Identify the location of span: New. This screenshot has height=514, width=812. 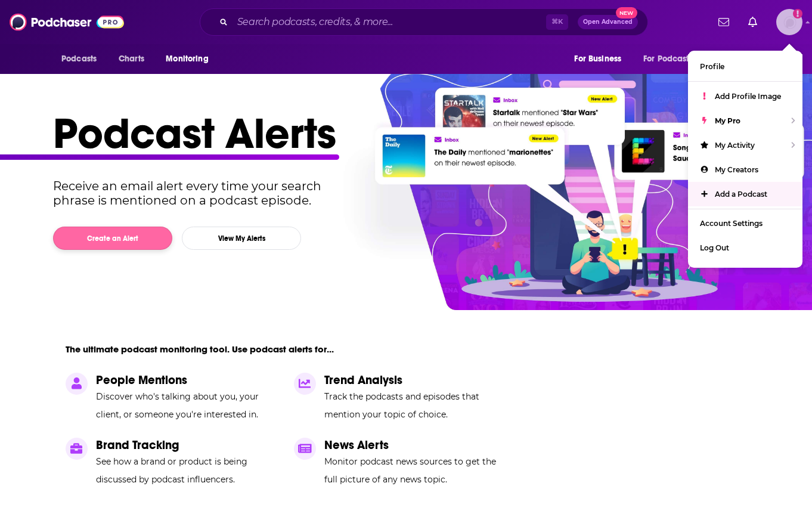
(627, 13).